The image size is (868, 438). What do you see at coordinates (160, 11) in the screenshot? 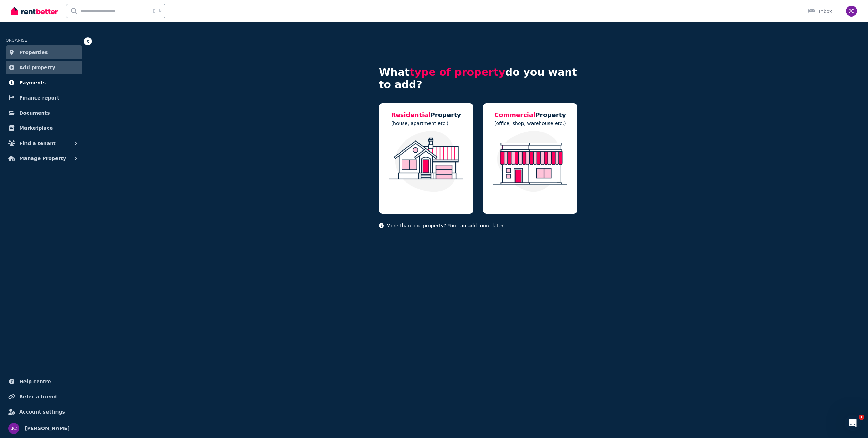
I see `span: k` at bounding box center [160, 11].